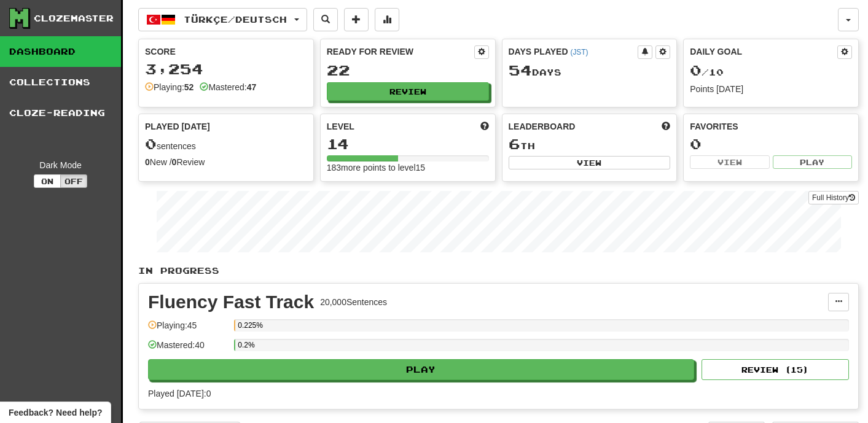  Describe the element at coordinates (408, 168) in the screenshot. I see `div: 183 more points to level 15` at that location.